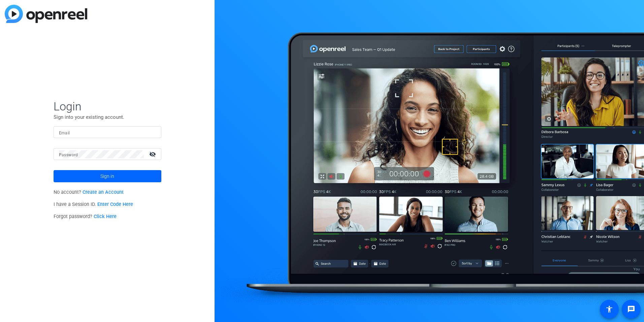  What do you see at coordinates (107, 117) in the screenshot?
I see `p: Sign into your existing account.` at bounding box center [107, 117].